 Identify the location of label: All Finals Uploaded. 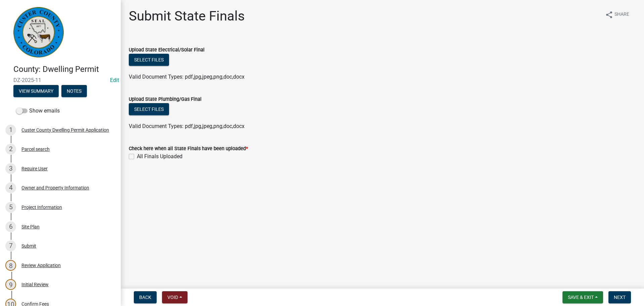
(160, 157).